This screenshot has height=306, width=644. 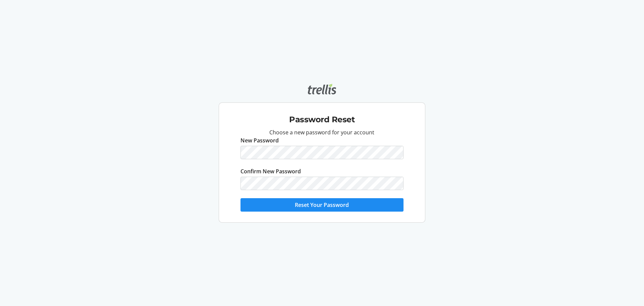 What do you see at coordinates (322, 117) in the screenshot?
I see `div: Password Reset` at bounding box center [322, 117].